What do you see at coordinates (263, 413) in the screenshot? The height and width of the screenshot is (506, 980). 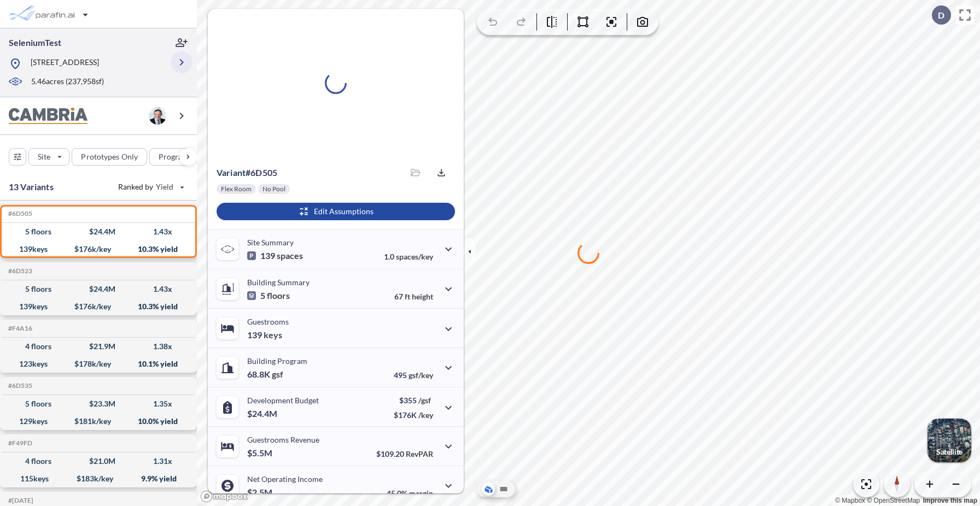 I see `p: $24.4M` at bounding box center [263, 413].